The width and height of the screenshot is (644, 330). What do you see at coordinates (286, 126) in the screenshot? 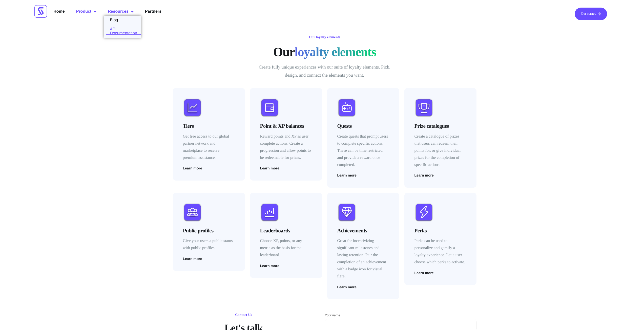
I see `h4: Point & XP balances` at bounding box center [286, 126].